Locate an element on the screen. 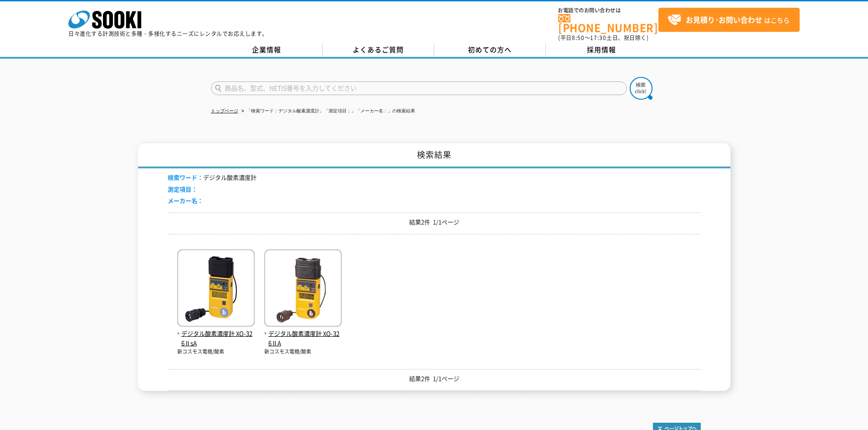 The width and height of the screenshot is (868, 430). a: 企業情報 is located at coordinates (267, 50).